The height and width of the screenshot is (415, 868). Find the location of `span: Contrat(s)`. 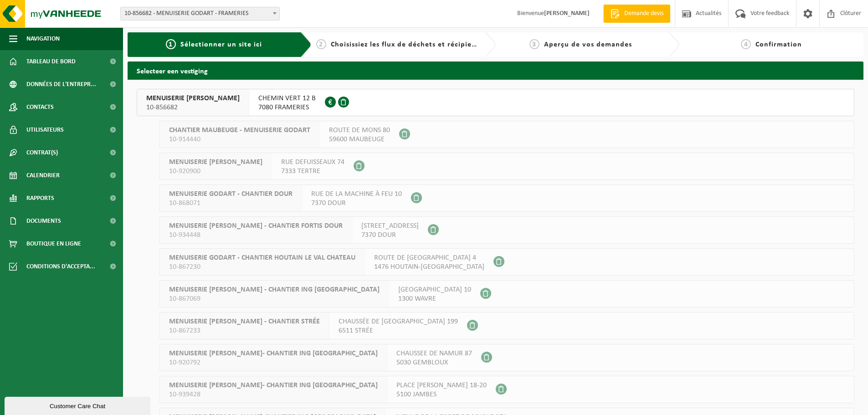

span: Contrat(s) is located at coordinates (42, 153).